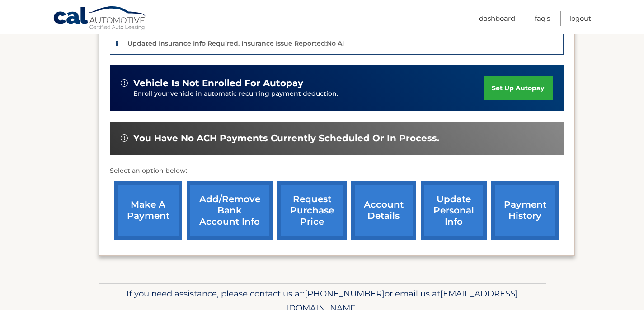  What do you see at coordinates (337, 171) in the screenshot?
I see `p: Select an option below:` at bounding box center [337, 171].